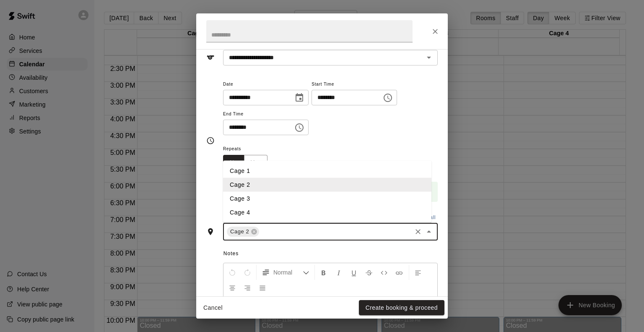  What do you see at coordinates (429, 58) in the screenshot?
I see `button: Open` at bounding box center [429, 58].